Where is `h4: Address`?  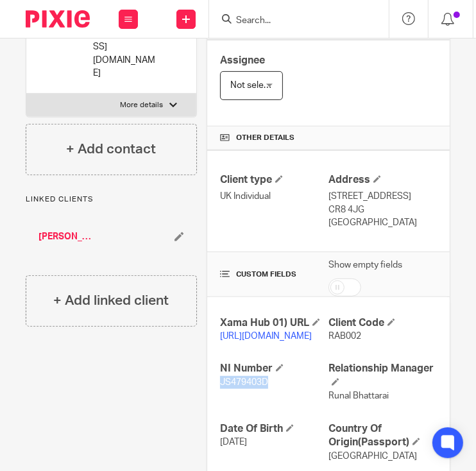 h4: Address is located at coordinates (382, 180).